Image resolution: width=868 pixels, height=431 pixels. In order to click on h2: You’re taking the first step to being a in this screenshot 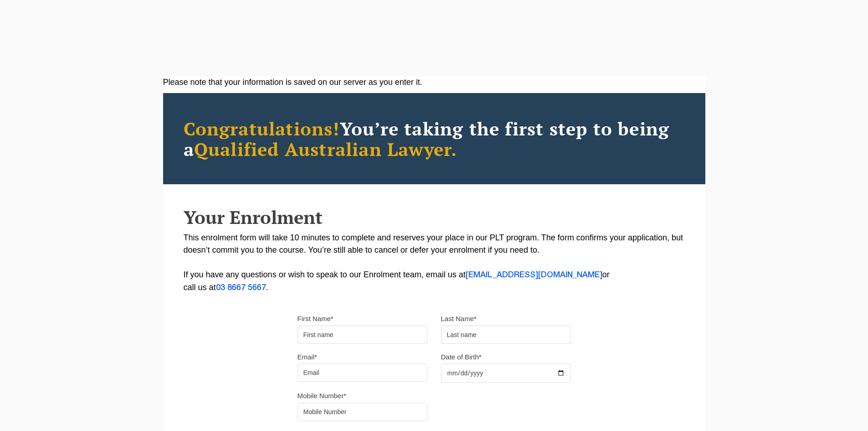, I will do `click(434, 139)`.